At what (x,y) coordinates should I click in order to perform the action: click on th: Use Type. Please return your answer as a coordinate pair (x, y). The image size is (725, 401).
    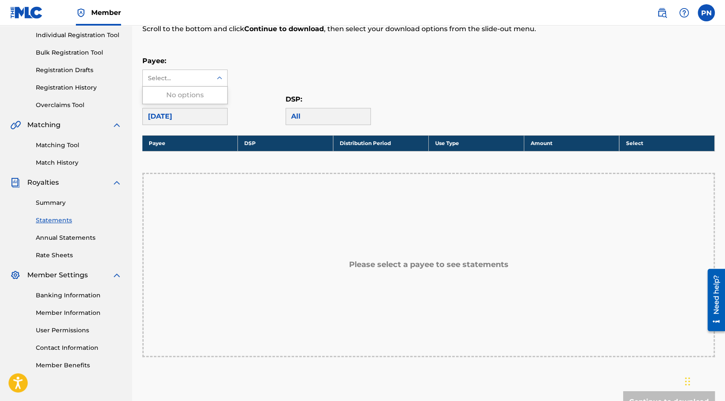
    Looking at the image, I should click on (476, 143).